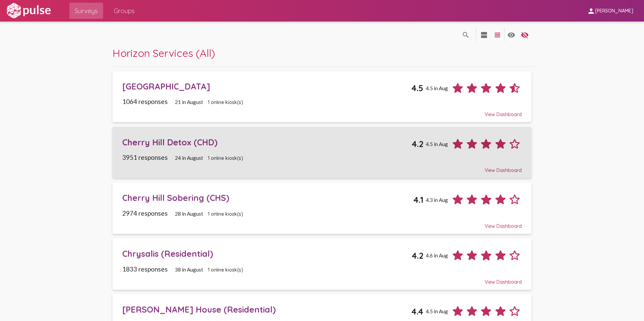 The image size is (644, 321). What do you see at coordinates (322, 264) in the screenshot?
I see `a: Chrysalis (Residential)4.24.6 in Aug1833 responses38 in August1 online kiosk(s)View Dashboard` at bounding box center [322, 264].